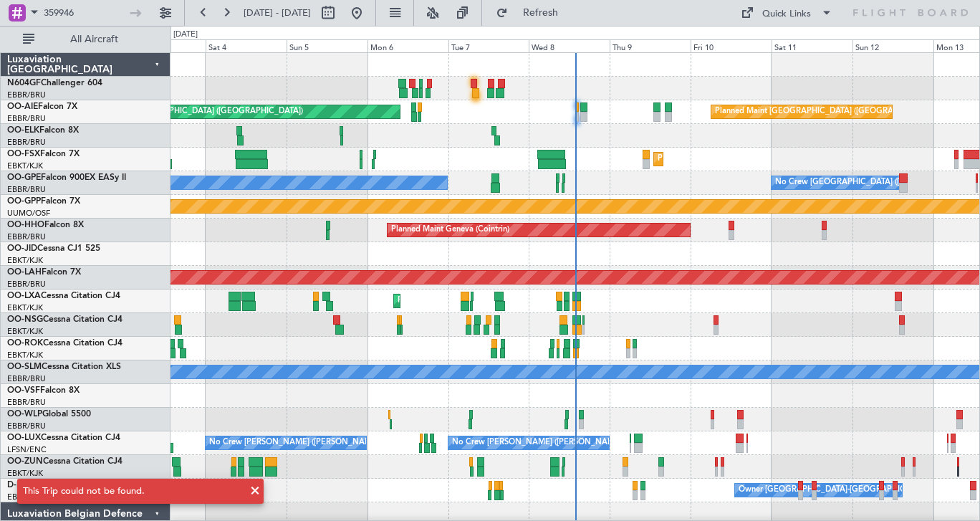 This screenshot has width=980, height=521. I want to click on span: OO-WLP, so click(24, 414).